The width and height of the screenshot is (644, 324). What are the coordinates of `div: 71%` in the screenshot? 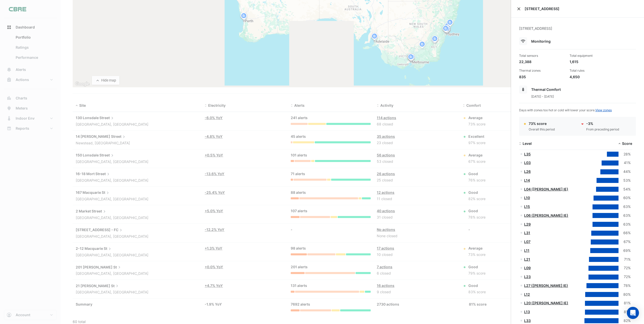 It's located at (625, 260).